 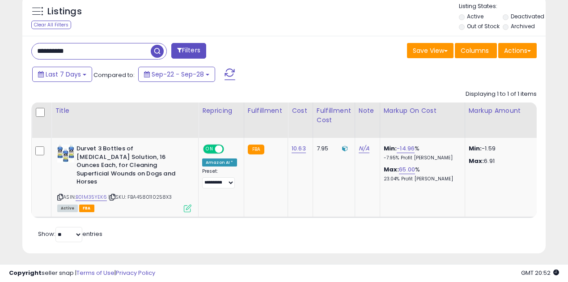 What do you see at coordinates (405, 148) in the screenshot?
I see `a: -14.96` at bounding box center [405, 148].